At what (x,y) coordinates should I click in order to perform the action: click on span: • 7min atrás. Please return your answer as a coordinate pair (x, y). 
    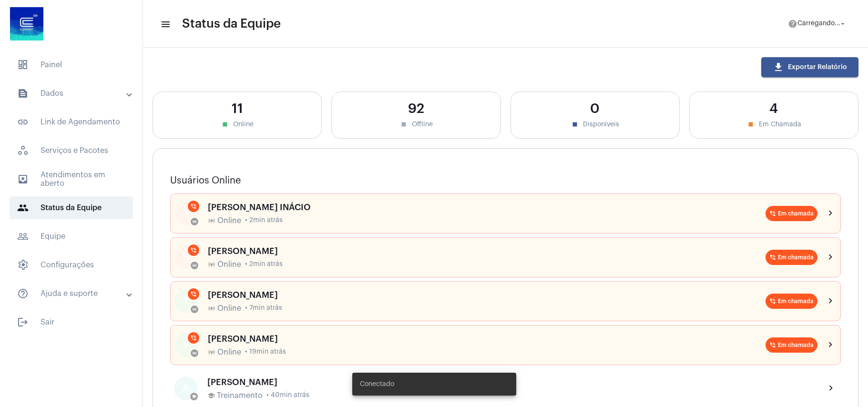
    Looking at the image, I should click on (263, 308).